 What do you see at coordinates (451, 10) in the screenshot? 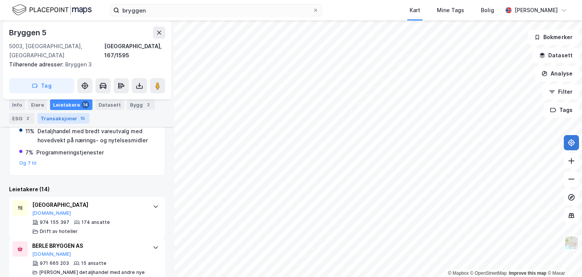
I see `div: Mine Tags` at bounding box center [451, 10].